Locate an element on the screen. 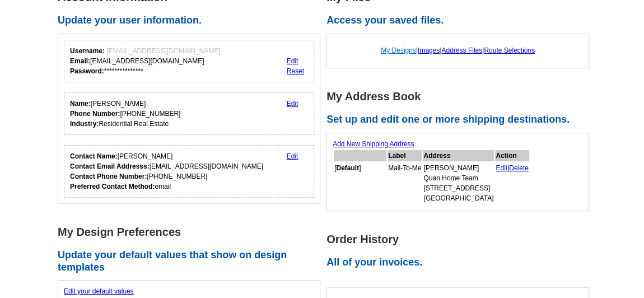 The width and height of the screenshot is (644, 298). strong: Password: is located at coordinates (87, 71).